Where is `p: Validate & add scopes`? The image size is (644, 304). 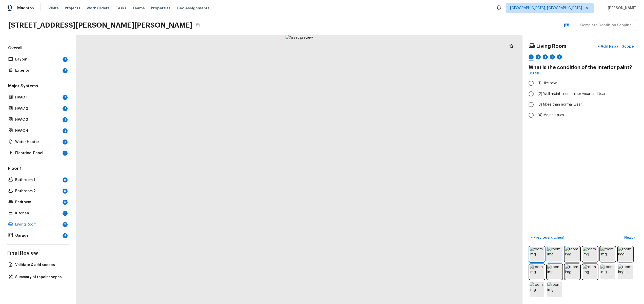
p: Validate & add scopes is located at coordinates (40, 265).